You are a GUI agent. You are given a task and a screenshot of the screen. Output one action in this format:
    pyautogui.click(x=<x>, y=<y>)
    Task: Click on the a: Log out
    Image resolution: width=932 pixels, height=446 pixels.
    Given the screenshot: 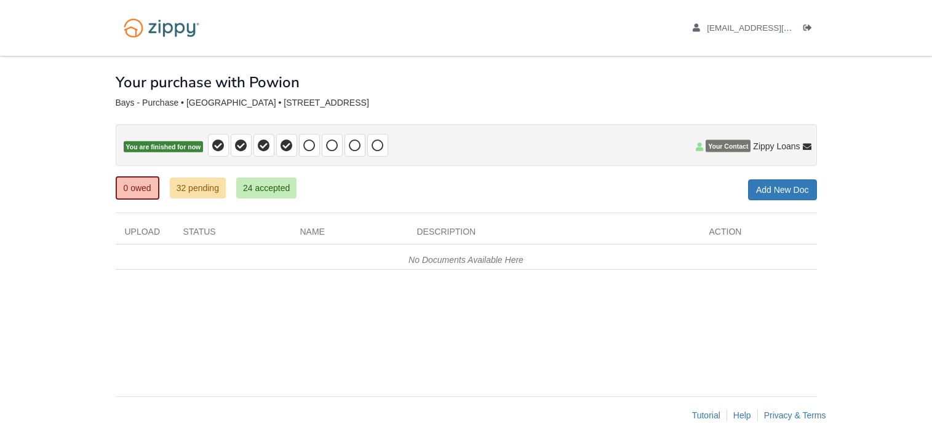 What is the action you would take?
    pyautogui.click(x=810, y=30)
    